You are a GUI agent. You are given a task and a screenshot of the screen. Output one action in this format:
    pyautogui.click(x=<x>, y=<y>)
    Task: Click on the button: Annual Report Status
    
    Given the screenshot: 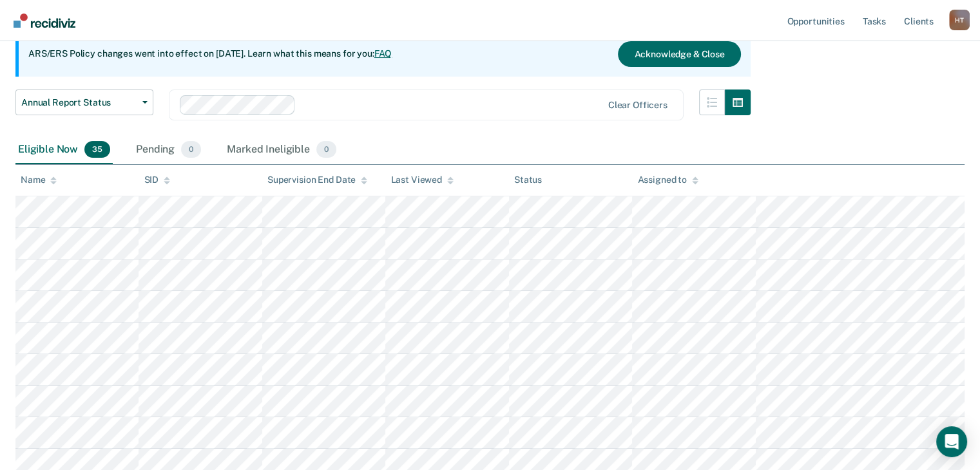 What is the action you would take?
    pyautogui.click(x=84, y=103)
    